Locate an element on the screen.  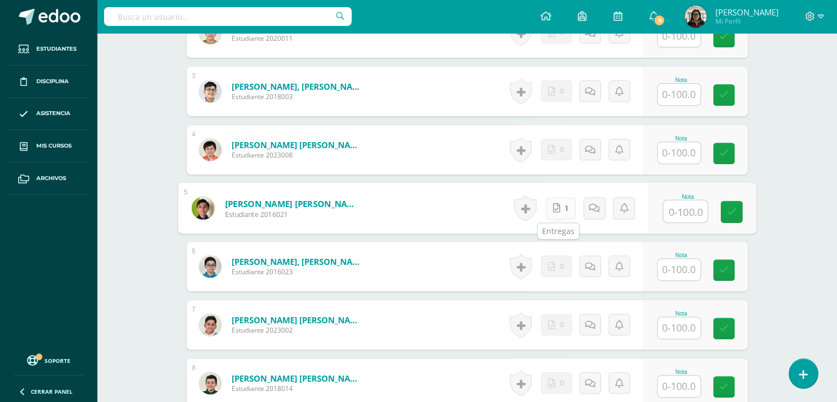
img: ecf0108526d228cfadd5038f86317fc0.png is located at coordinates (210, 150).